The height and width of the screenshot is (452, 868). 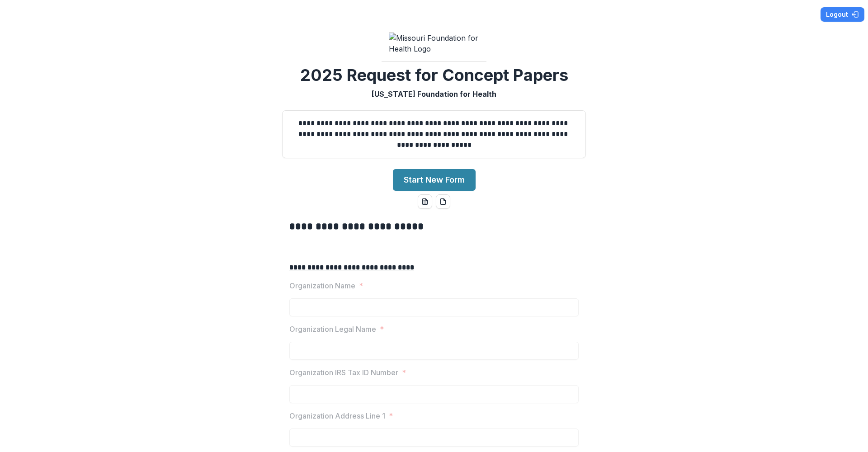 What do you see at coordinates (434, 180) in the screenshot?
I see `button: Start New Form` at bounding box center [434, 180].